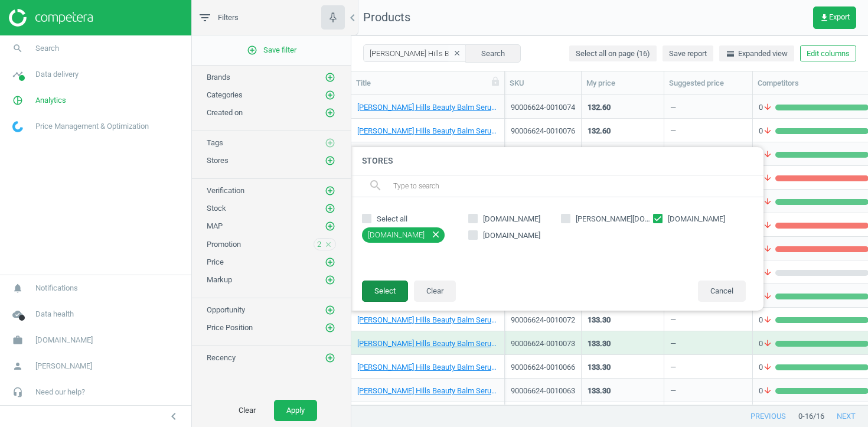 The image size is (868, 427). I want to click on span: MAP, so click(214, 225).